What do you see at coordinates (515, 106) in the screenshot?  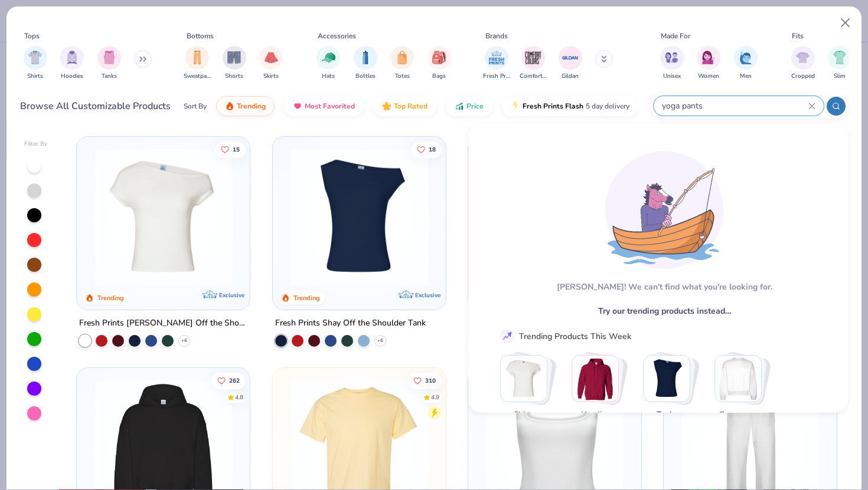 I see `img: flash.gif` at bounding box center [515, 106].